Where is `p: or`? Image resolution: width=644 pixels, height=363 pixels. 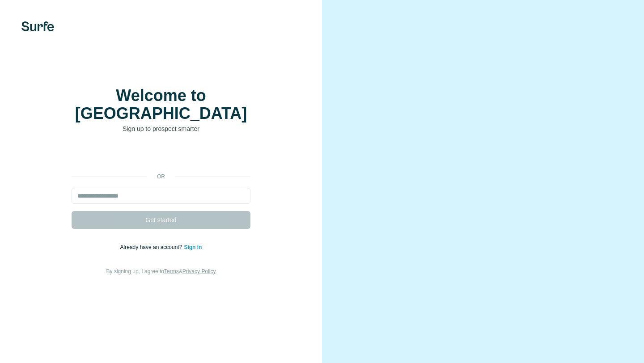 p: or is located at coordinates (161, 177).